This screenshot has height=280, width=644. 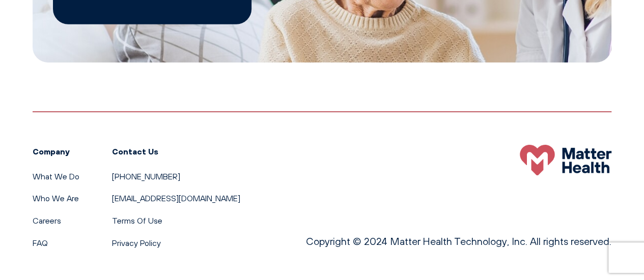 I want to click on a: What We Do, so click(x=56, y=177).